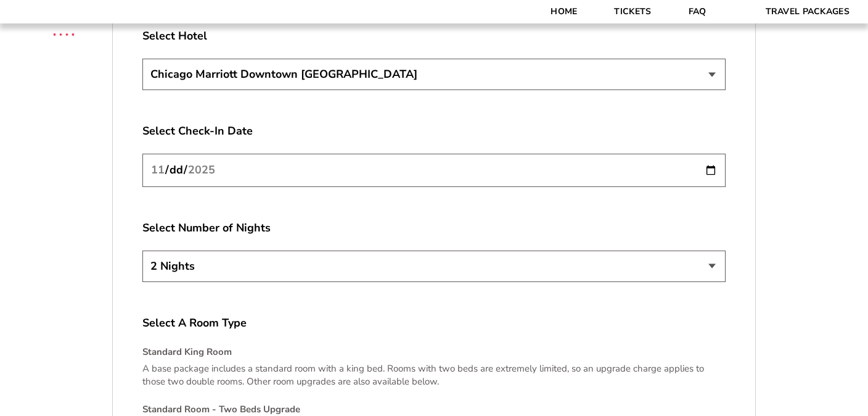 The image size is (868, 416). What do you see at coordinates (434, 351) in the screenshot?
I see `h4: Standard King Room` at bounding box center [434, 351].